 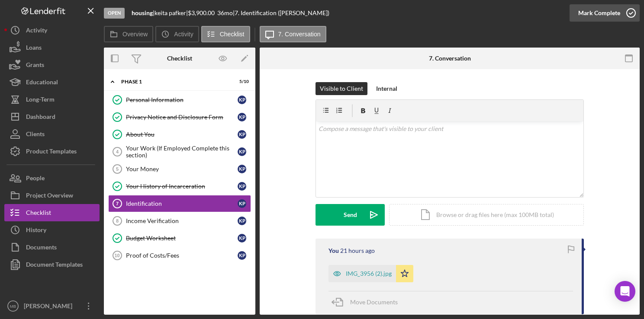 I want to click on div: Visible to Client, so click(x=342, y=89).